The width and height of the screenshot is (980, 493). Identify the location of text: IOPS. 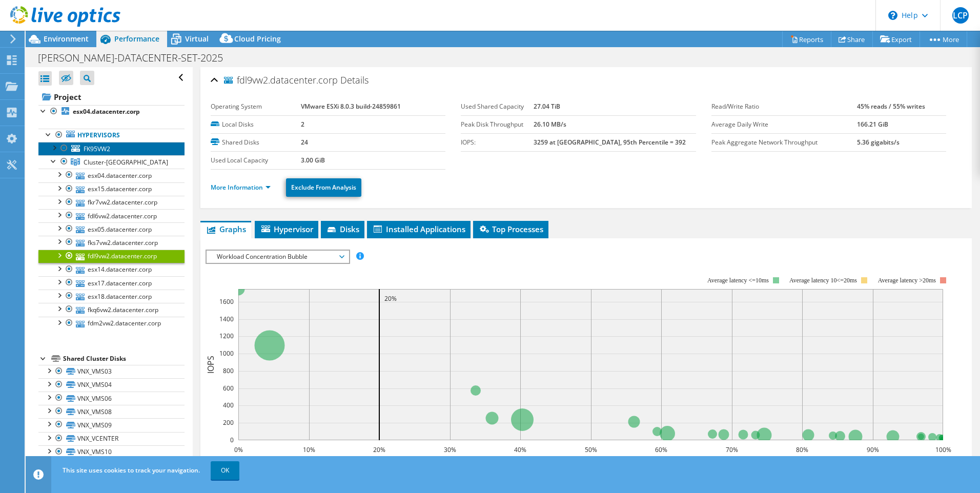
(210, 365).